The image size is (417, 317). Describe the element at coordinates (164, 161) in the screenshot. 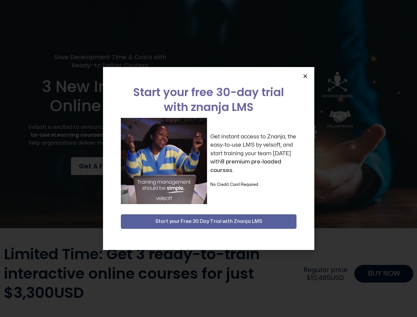

I see `img: a woman sitting at her laptop dancing` at that location.